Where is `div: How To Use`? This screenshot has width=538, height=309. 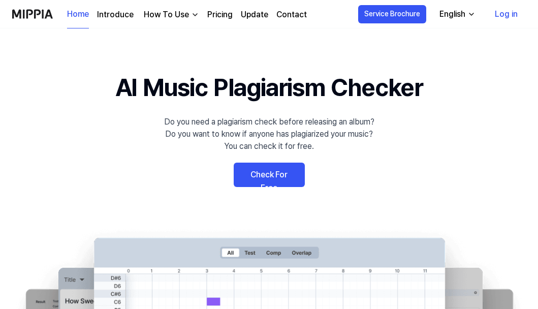
div: How To Use is located at coordinates (166, 15).